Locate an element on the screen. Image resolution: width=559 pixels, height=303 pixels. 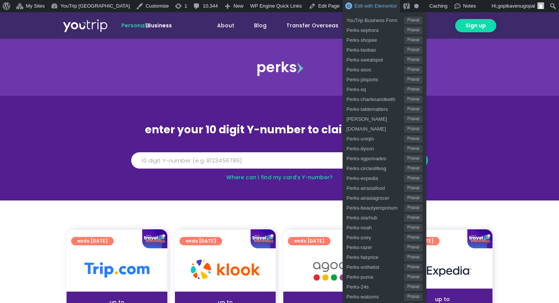
a: Perks-razerPopup is located at coordinates (384, 247).